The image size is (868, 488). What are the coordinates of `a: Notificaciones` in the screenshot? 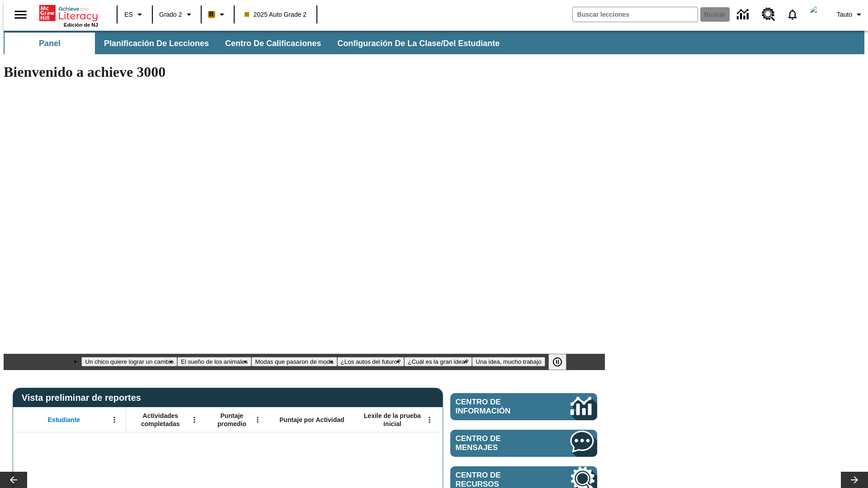 It's located at (792, 15).